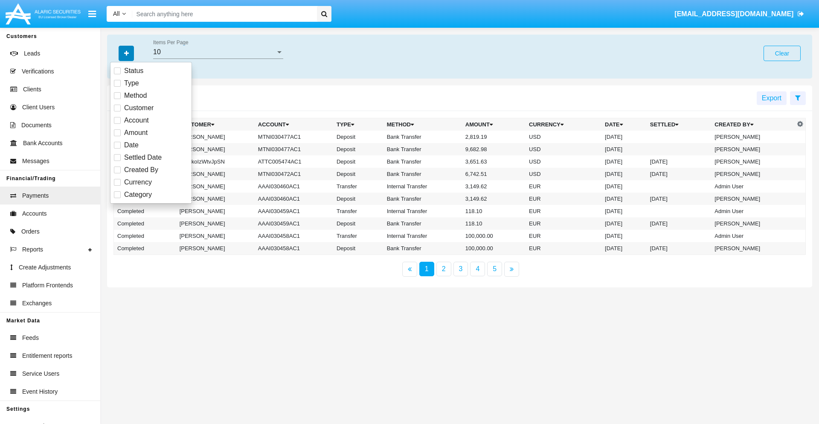 The width and height of the screenshot is (819, 424). I want to click on span: Entitlement reports, so click(47, 355).